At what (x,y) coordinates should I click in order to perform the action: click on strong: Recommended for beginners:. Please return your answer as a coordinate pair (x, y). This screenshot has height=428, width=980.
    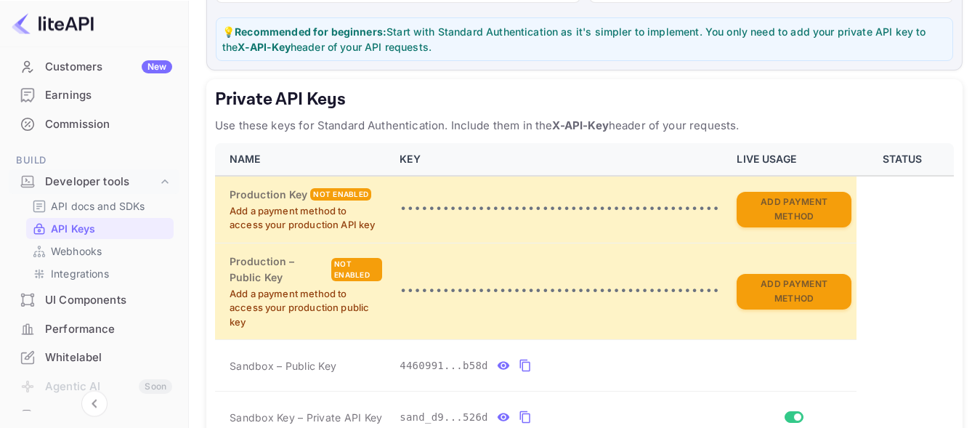
    Looking at the image, I should click on (310, 31).